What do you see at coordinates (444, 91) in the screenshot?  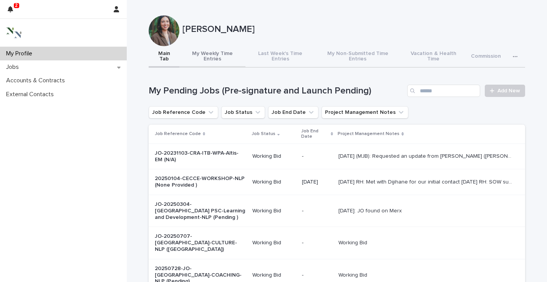 I see `input: Search` at bounding box center [444, 91].